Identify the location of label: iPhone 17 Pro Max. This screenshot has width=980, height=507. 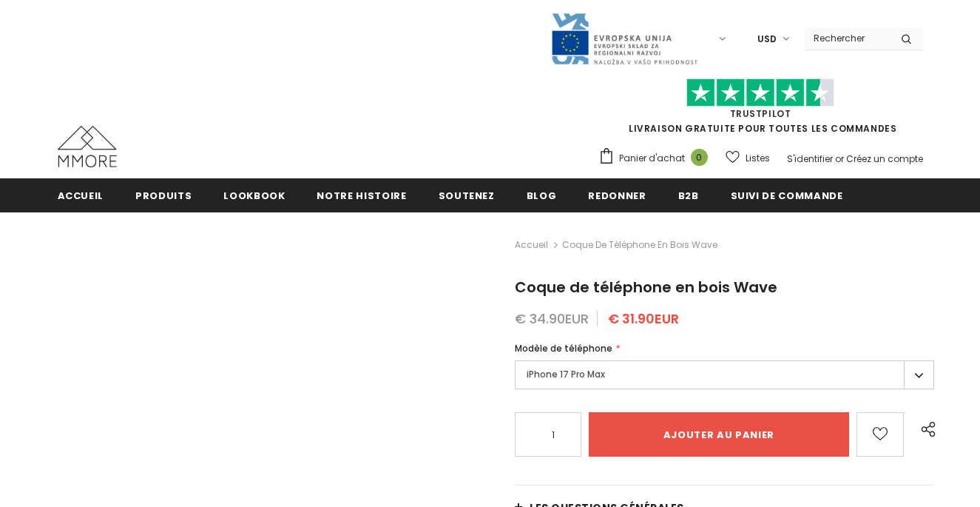
(724, 374).